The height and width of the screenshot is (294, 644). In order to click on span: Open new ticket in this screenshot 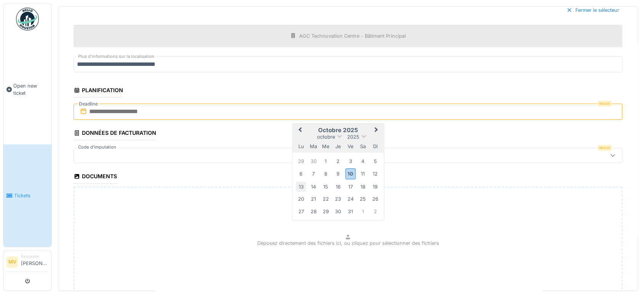, I will do `click(31, 89)`.